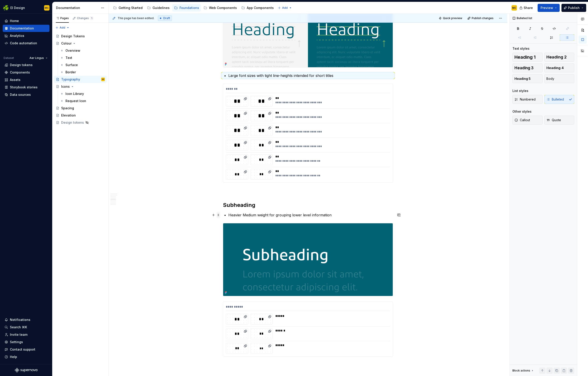 The height and width of the screenshot is (376, 588). I want to click on a: Settings, so click(26, 342).